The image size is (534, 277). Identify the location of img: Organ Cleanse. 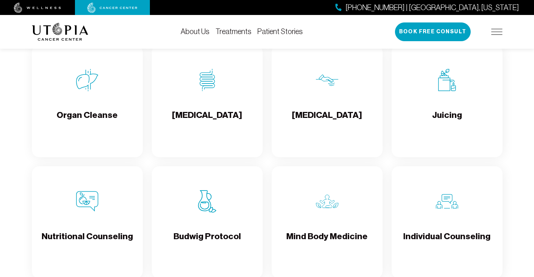
(87, 80).